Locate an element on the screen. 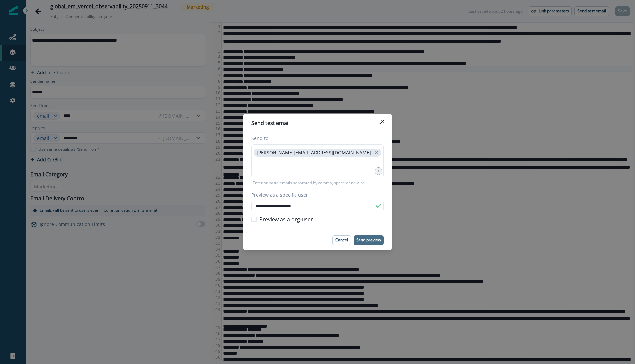 Image resolution: width=635 pixels, height=364 pixels. div: 1 is located at coordinates (378, 171).